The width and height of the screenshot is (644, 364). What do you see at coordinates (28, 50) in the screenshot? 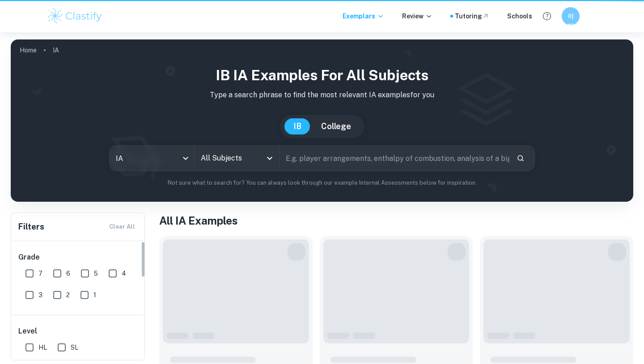
I see `a: Home` at bounding box center [28, 50].